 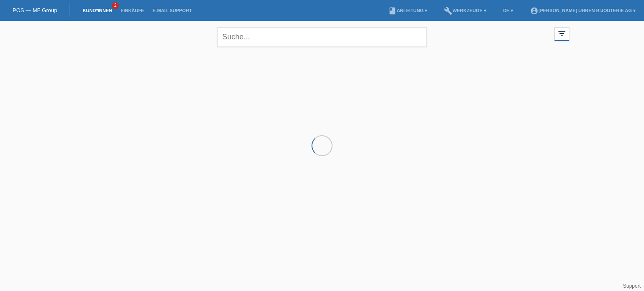 I want to click on a: bookAnleitung ▾, so click(x=407, y=11).